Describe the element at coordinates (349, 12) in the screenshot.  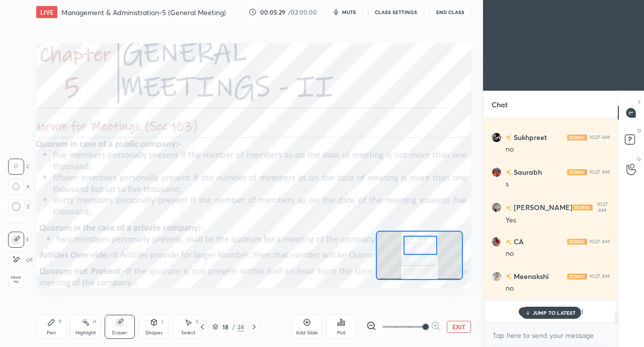
I see `span: mute` at that location.